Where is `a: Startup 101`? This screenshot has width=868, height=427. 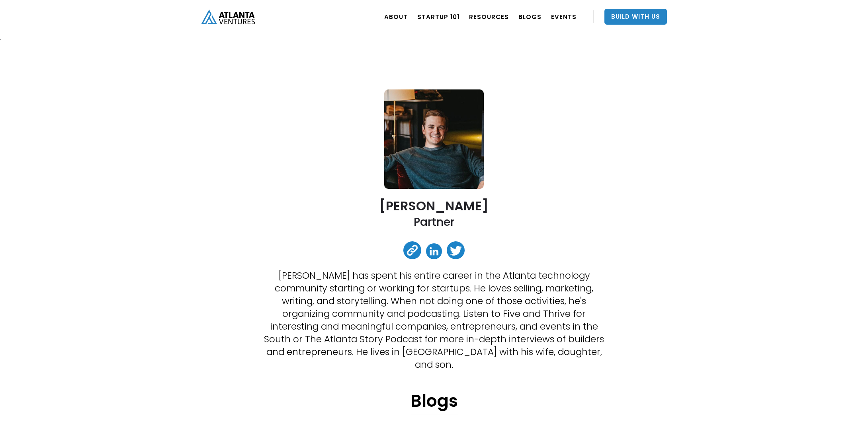 a: Startup 101 is located at coordinates (438, 17).